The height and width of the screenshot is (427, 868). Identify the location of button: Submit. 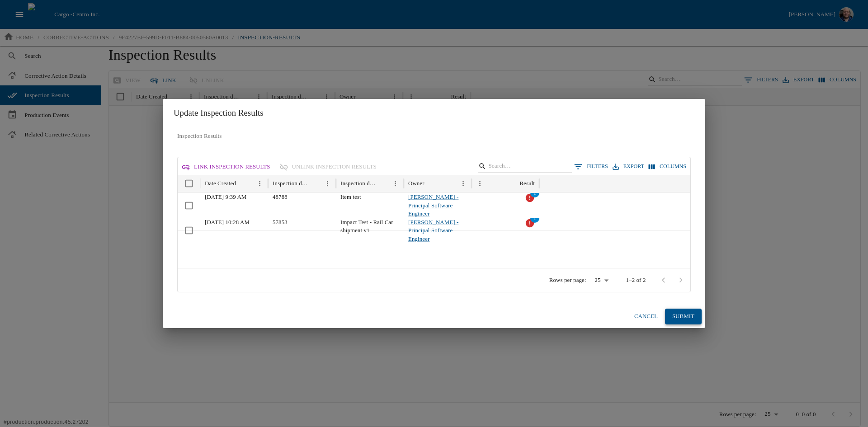
(683, 316).